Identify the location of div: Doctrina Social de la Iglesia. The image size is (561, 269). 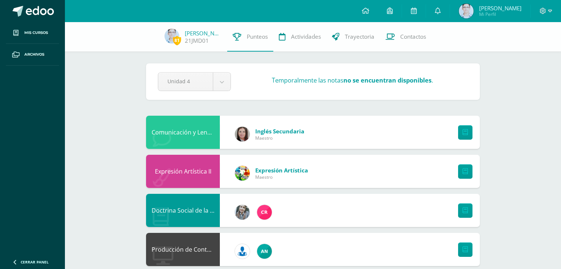
(183, 210).